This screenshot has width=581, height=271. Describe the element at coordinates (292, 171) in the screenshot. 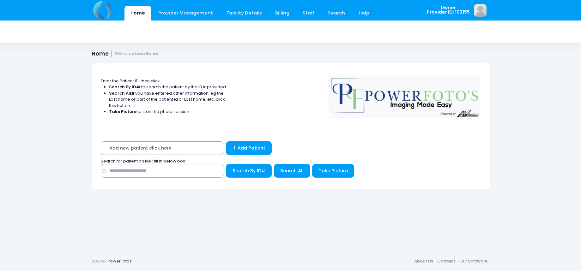

I see `button: Search All` at that location.